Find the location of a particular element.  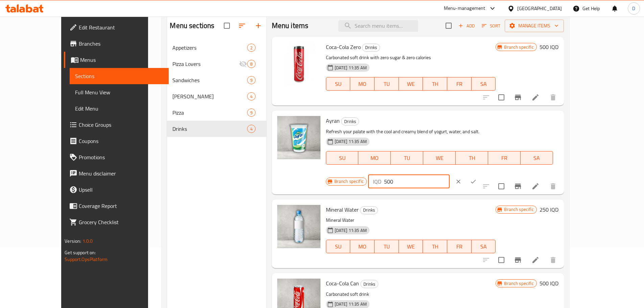

span: Sort sections is located at coordinates (242, 25).